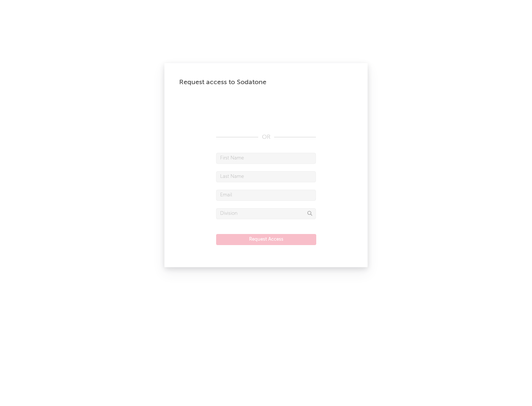 The width and height of the screenshot is (532, 406). What do you see at coordinates (266, 239) in the screenshot?
I see `button: Request Access` at bounding box center [266, 239].